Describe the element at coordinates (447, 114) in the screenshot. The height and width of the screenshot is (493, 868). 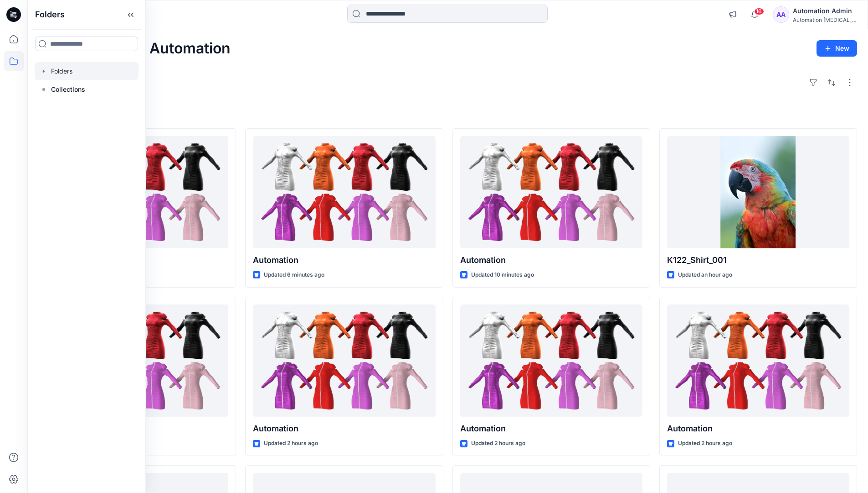
I see `h4: Styles` at that location.